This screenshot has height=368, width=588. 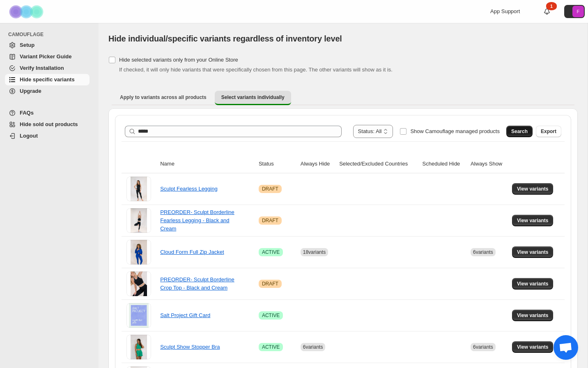 What do you see at coordinates (163, 98) in the screenshot?
I see `span: Apply to variants across all products` at bounding box center [163, 98].